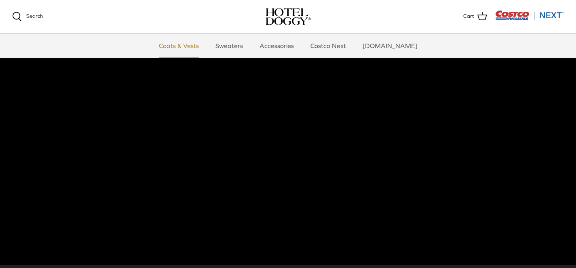  Describe the element at coordinates (34, 16) in the screenshot. I see `span: Search` at that location.